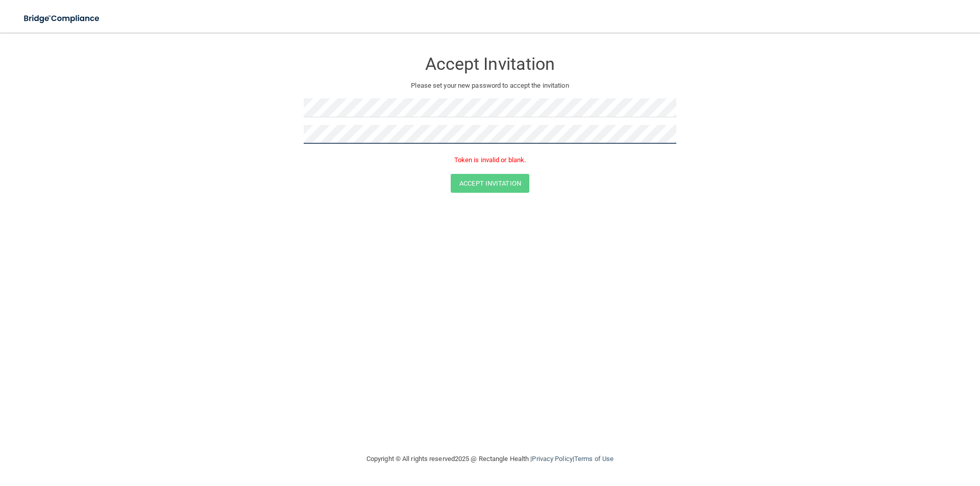  I want to click on img: bridge_compliance_login_screen.278c3ca4.svg, so click(62, 19).